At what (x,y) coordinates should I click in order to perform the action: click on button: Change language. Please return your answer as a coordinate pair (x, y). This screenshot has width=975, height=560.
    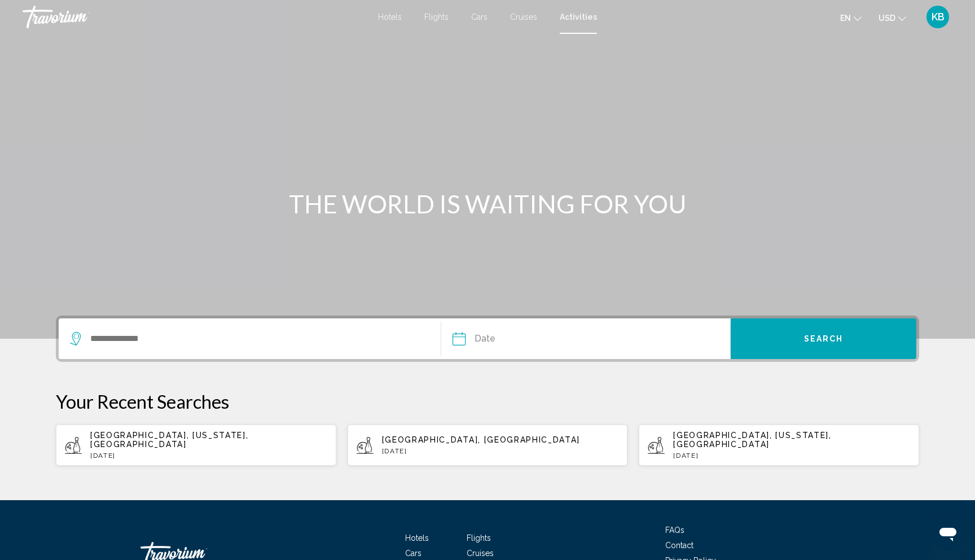
    Looking at the image, I should click on (851, 17).